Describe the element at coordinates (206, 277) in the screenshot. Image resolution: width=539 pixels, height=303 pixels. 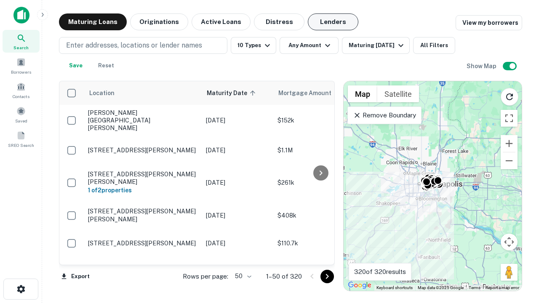
I see `p: Rows per page:` at that location.